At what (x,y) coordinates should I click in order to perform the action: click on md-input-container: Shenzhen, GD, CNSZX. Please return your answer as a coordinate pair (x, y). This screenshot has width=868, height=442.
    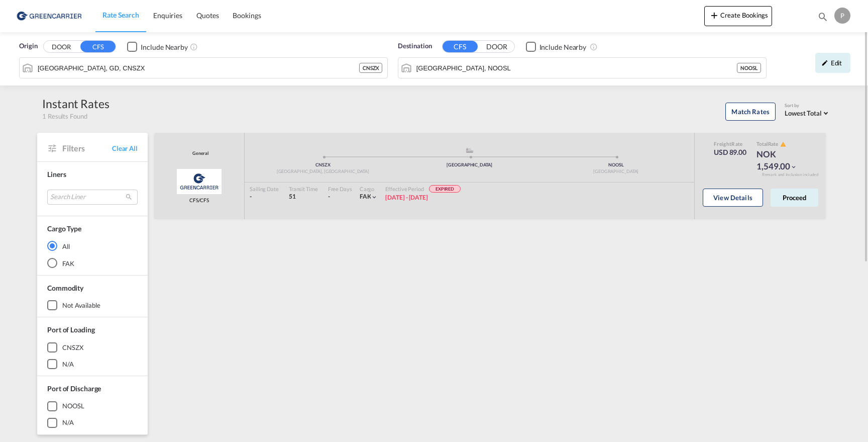
    Looking at the image, I should click on (203, 68).